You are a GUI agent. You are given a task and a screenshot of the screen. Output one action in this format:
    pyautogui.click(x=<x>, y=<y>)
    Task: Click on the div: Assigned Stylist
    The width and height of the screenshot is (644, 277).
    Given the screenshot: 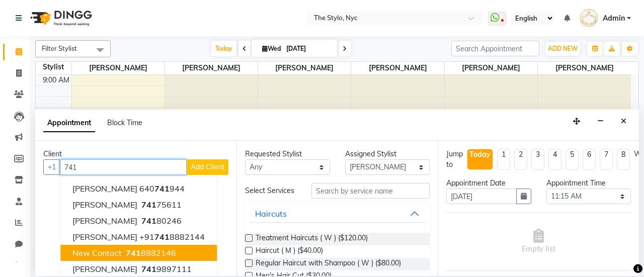 What is the action you would take?
    pyautogui.click(x=387, y=154)
    